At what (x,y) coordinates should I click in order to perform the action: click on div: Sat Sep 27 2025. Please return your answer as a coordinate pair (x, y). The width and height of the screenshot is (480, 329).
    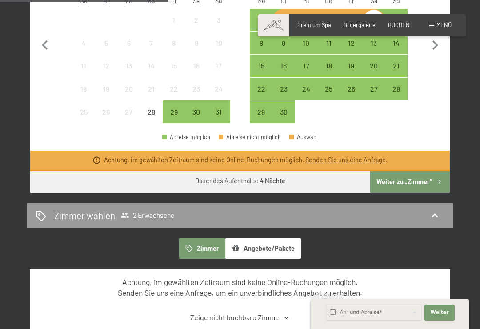
    Looking at the image, I should click on (374, 89).